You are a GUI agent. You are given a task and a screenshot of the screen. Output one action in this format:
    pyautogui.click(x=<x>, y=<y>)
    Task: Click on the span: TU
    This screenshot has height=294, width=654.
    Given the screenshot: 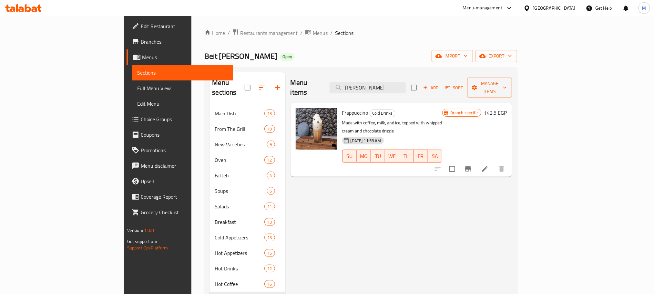 What is the action you would take?
    pyautogui.click(x=378, y=156)
    